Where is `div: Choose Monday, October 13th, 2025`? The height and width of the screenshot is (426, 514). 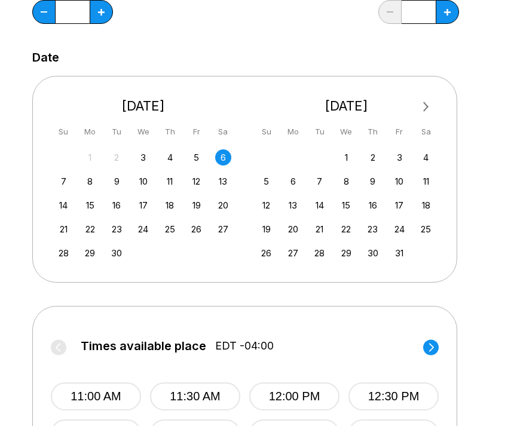 div: Choose Monday, October 13th, 2025 is located at coordinates (293, 205).